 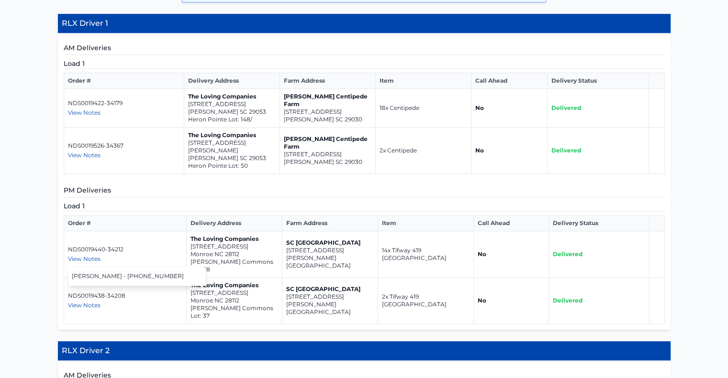 What do you see at coordinates (124, 146) in the screenshot?
I see `p: NDS0019526-34367` at bounding box center [124, 146].